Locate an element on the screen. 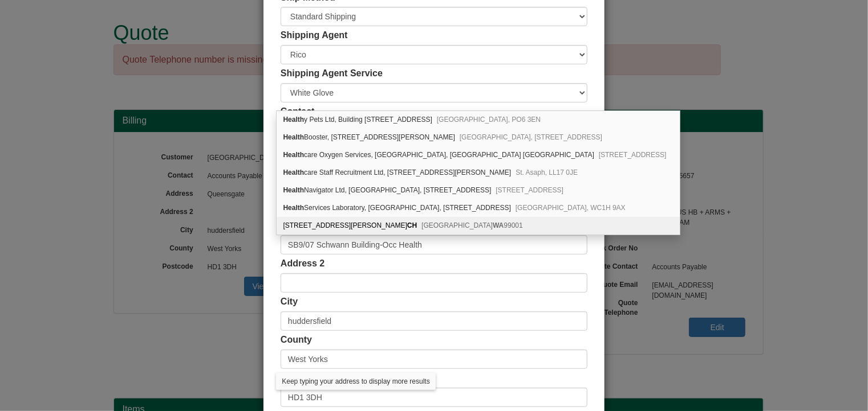 The image size is (868, 411). b: WA is located at coordinates (498, 226).